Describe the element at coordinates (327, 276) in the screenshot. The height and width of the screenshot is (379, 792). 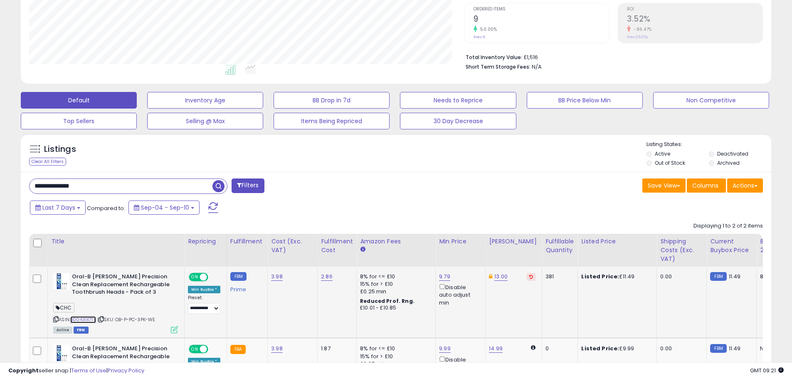
I see `a: 2.86` at that location.